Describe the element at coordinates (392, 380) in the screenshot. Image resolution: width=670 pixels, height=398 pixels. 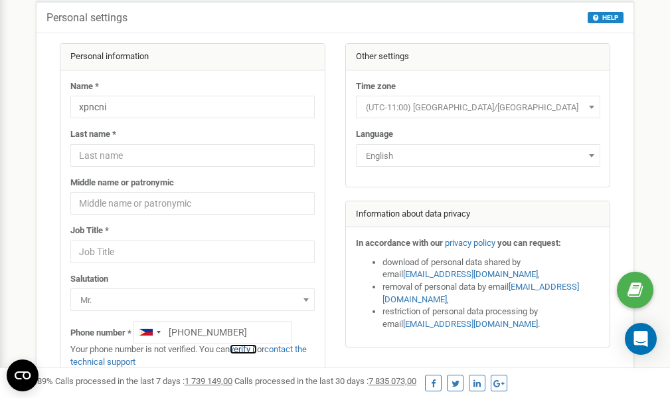
I see `u: 7 835 073,00` at that location.